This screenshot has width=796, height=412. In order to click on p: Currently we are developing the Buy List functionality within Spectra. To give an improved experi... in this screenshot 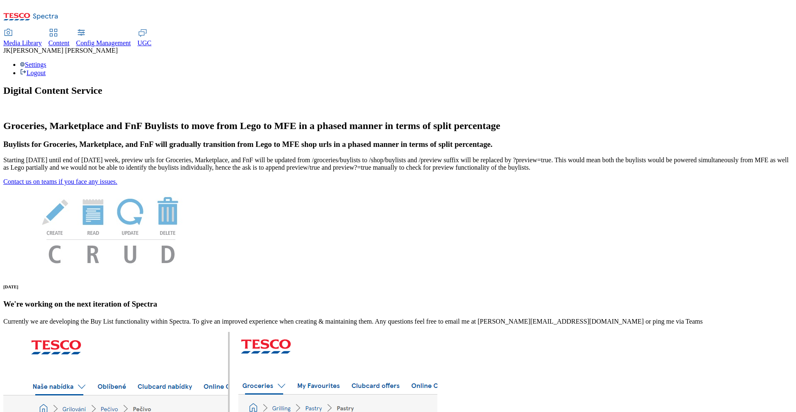, I will do `click(398, 321)`.